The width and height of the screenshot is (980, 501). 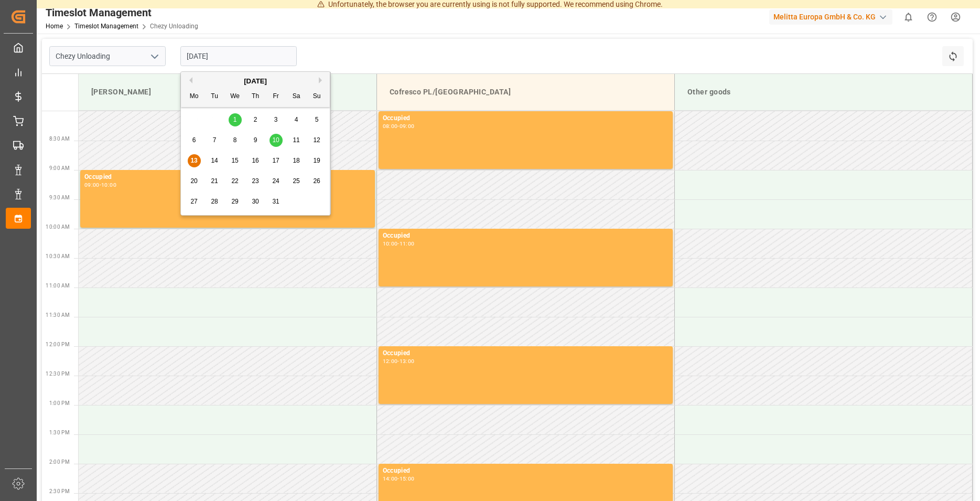 I want to click on span: 2:30 PM, so click(x=60, y=491).